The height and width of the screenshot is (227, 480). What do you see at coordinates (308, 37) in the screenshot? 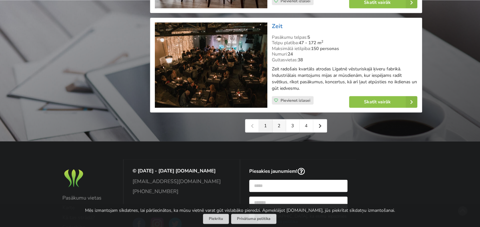
I see `strong: 5` at bounding box center [308, 37].